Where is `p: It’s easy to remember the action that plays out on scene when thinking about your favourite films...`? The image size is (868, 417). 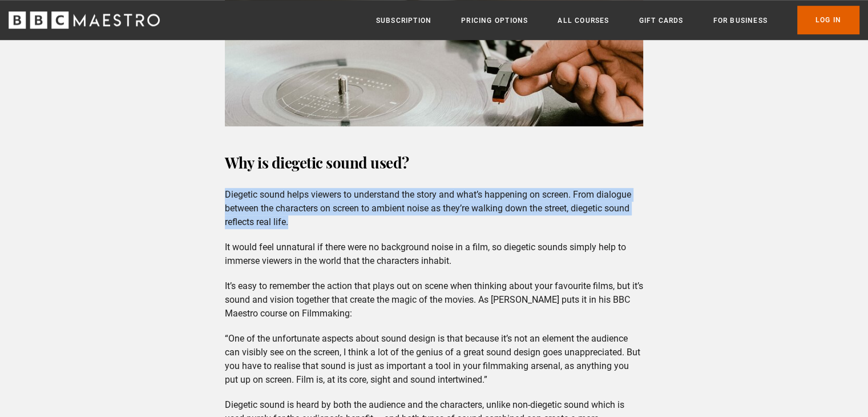
p: It’s easy to remember the action that plays out on scene when thinking about your favourite films... is located at coordinates (434, 300).